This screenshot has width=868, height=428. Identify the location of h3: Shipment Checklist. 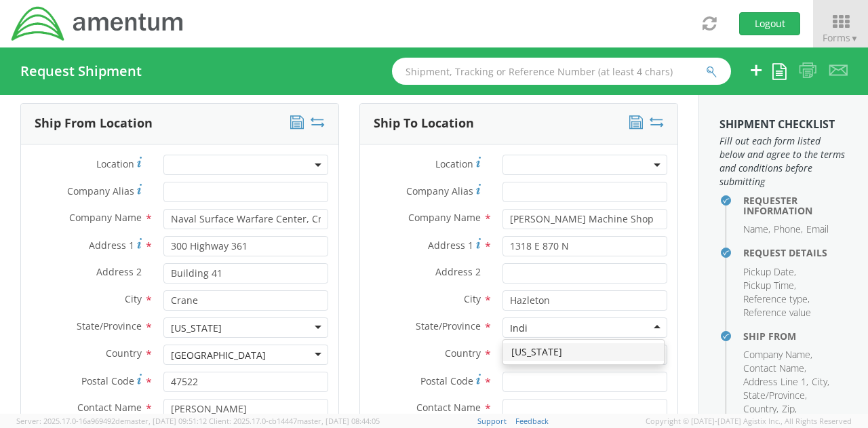
(783, 125).